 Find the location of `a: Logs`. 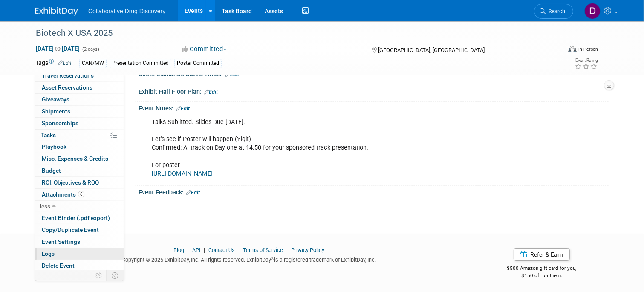

a: Logs is located at coordinates (79, 254).